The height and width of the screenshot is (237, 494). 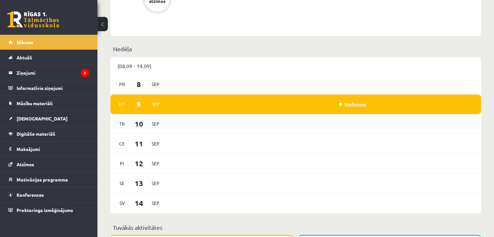 What do you see at coordinates (122, 124) in the screenshot?
I see `span: Tr` at bounding box center [122, 124].